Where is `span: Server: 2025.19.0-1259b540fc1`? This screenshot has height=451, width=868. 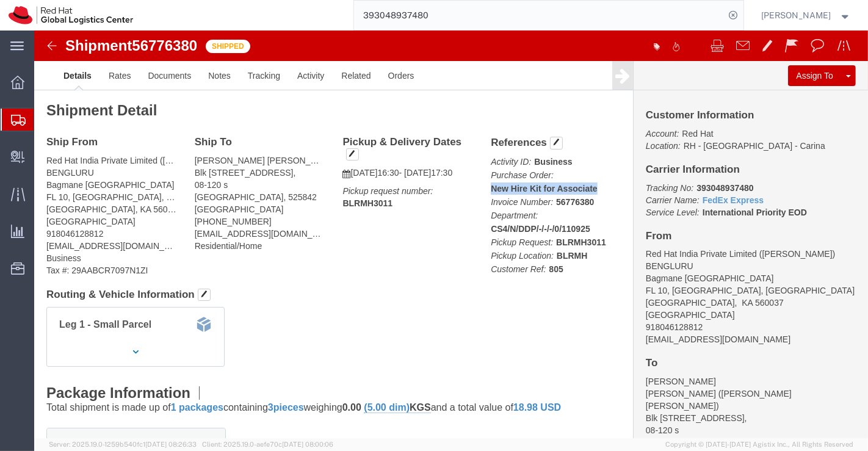 span: Server: 2025.19.0-1259b540fc1 is located at coordinates (122, 444).